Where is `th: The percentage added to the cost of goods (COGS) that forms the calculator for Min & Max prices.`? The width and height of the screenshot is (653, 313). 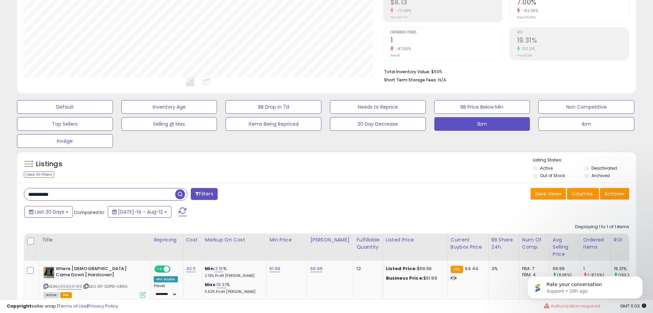
th: The percentage added to the cost of goods (COGS) that forms the calculator for Min & Max prices. is located at coordinates (234, 247).